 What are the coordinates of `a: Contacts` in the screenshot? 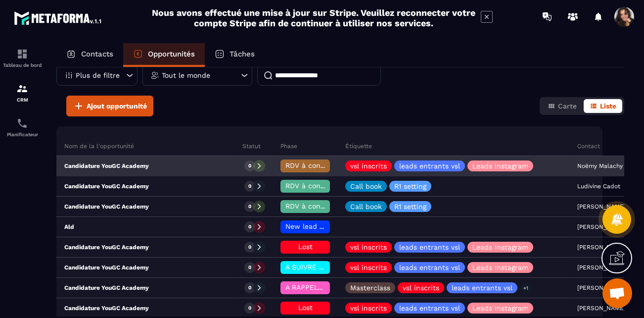 It's located at (89, 55).